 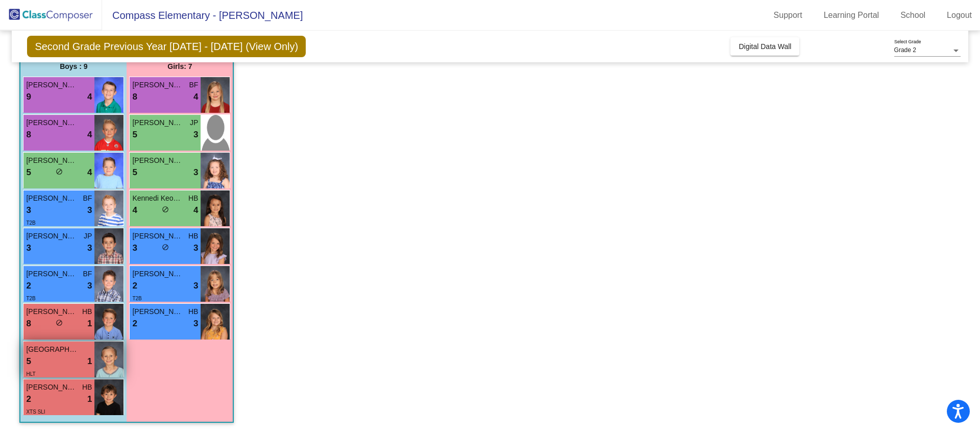 What do you see at coordinates (35, 412) in the screenshot?
I see `span: XTS SLI` at bounding box center [35, 412].